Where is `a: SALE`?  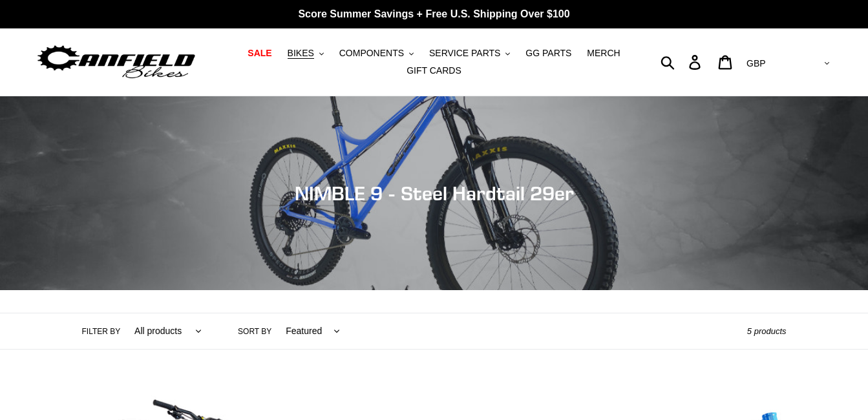
a: SALE is located at coordinates (259, 53).